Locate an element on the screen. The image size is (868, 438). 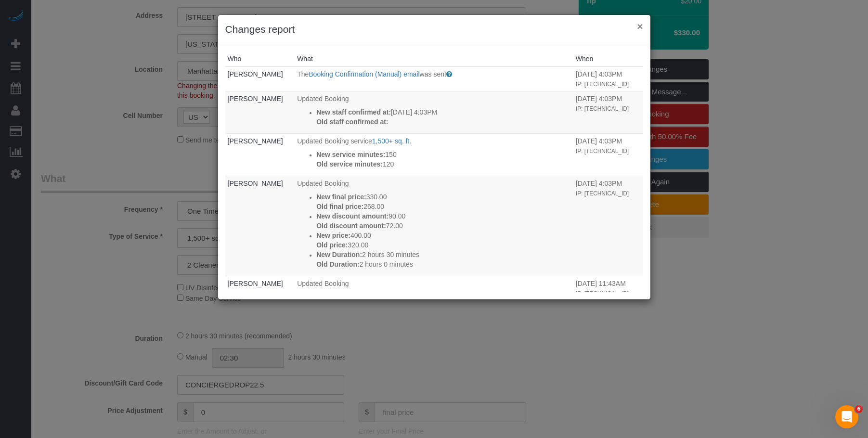
strong: Old staff confirmed at: is located at coordinates (352, 122).